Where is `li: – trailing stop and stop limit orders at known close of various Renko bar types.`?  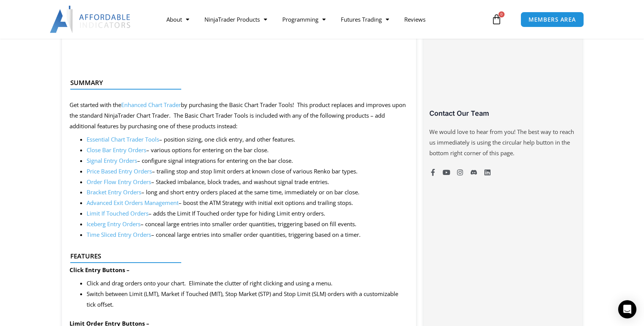 li: – trailing stop and stop limit orders at known close of various Renko bar types. is located at coordinates (247, 171).